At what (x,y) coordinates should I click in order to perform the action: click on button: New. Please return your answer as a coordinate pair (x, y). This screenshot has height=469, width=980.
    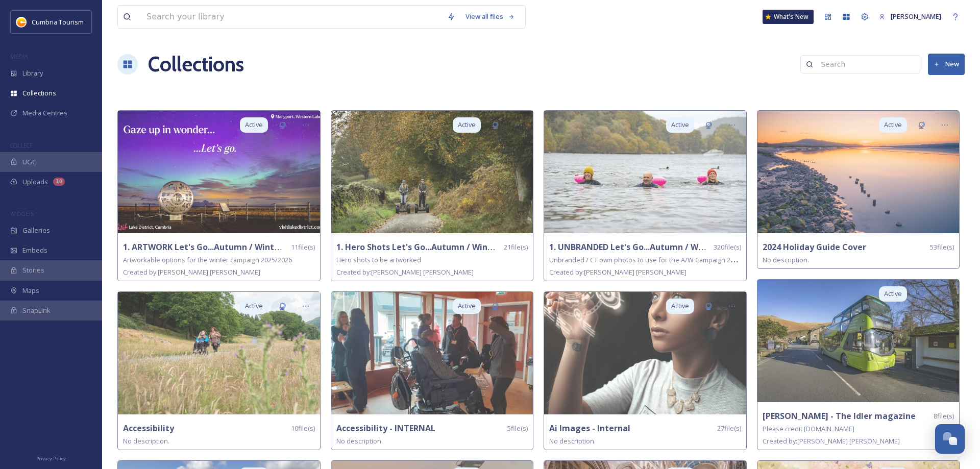
    Looking at the image, I should click on (946, 64).